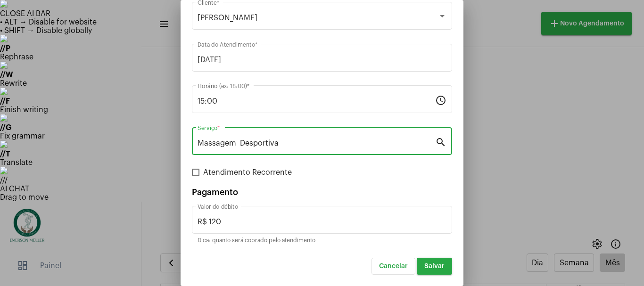 The width and height of the screenshot is (644, 286). What do you see at coordinates (257, 240) in the screenshot?
I see `mat-hint: Dica: quanto será cobrado pelo atendimento` at bounding box center [257, 240].